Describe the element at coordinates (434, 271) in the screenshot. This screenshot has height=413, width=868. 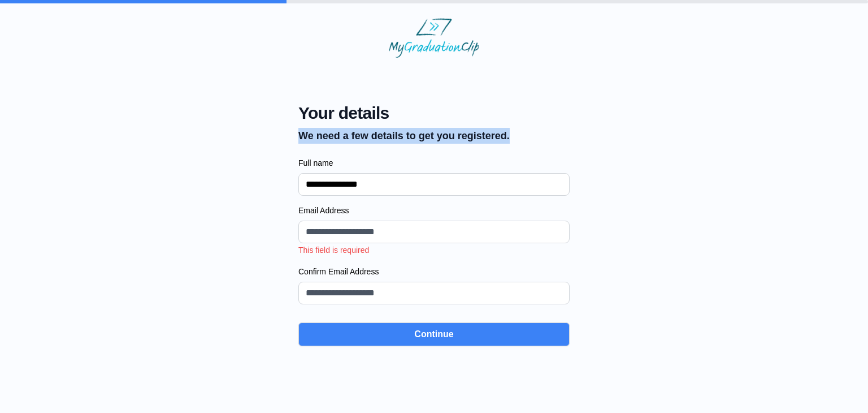
I see `label: Confirm Email Address` at that location.